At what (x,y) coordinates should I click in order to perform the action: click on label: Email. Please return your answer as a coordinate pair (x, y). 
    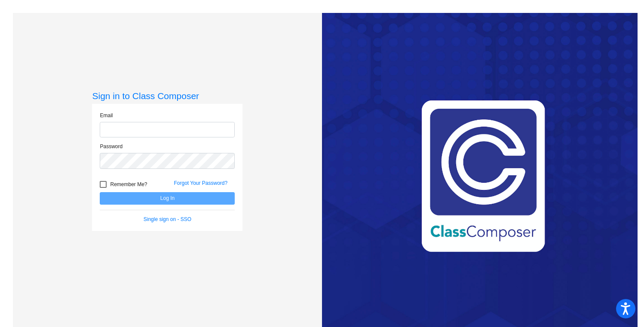
    Looking at the image, I should click on (106, 116).